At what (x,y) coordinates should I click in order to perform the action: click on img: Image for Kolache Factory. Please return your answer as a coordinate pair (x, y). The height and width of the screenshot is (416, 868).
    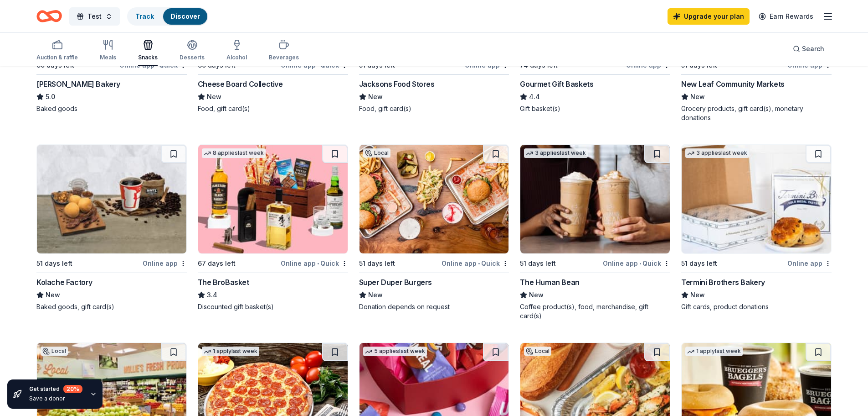
    Looking at the image, I should click on (111, 199).